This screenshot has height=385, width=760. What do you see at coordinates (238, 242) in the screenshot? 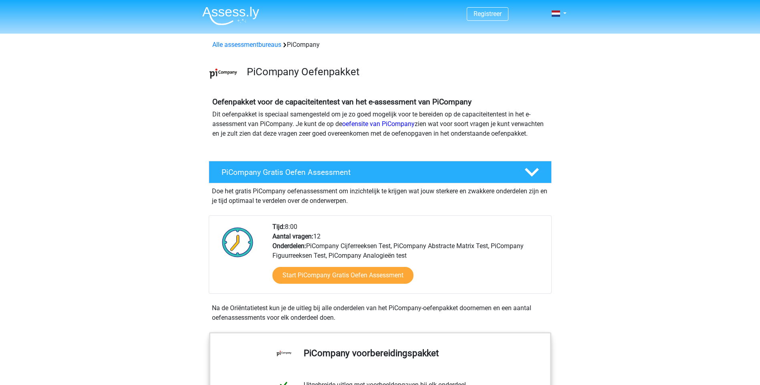
I see `img: Klok` at bounding box center [238, 242].